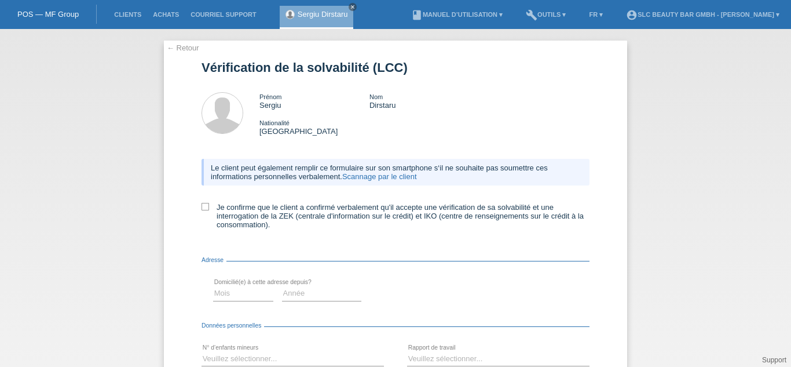 This screenshot has height=367, width=791. Describe the element at coordinates (532, 15) in the screenshot. I see `i: build` at that location.